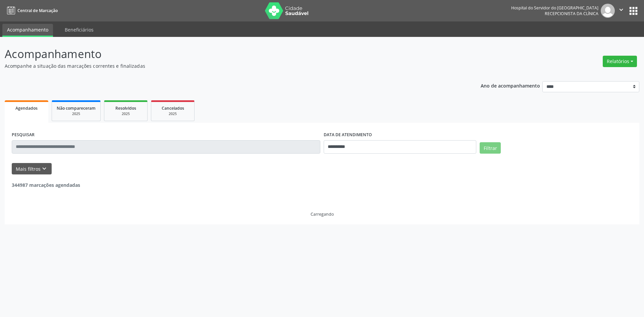 The width and height of the screenshot is (644, 317). Describe the element at coordinates (28, 30) in the screenshot. I see `a: Acompanhamento` at that location.